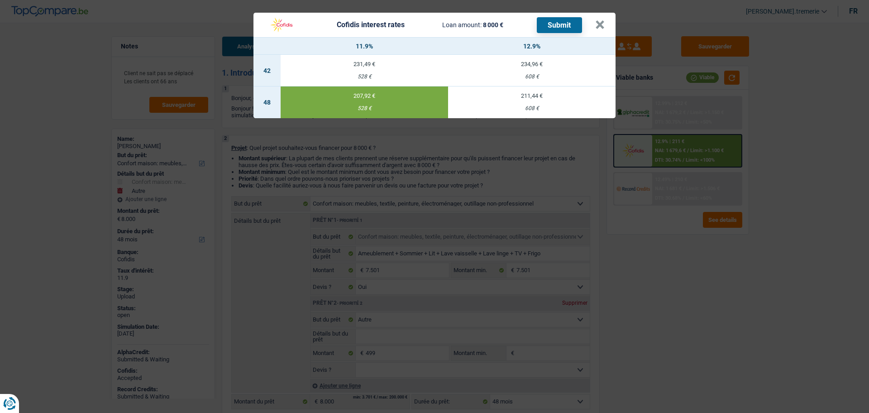 Image resolution: width=869 pixels, height=413 pixels. I want to click on div: 234,96 €, so click(532, 64).